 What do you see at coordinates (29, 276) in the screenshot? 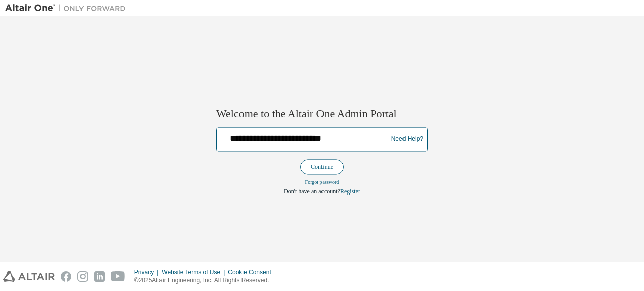
I see `img: altair_logo.svg` at bounding box center [29, 276].